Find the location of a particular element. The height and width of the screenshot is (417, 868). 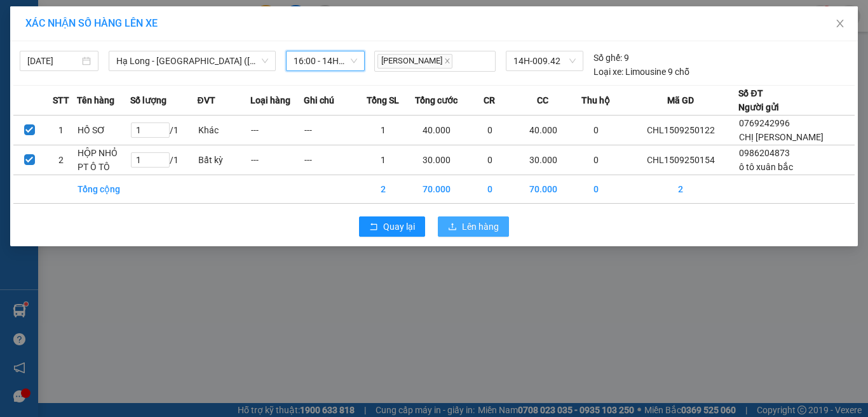

td: HỘP NHỎ PT Ô TÔ is located at coordinates (104, 160).